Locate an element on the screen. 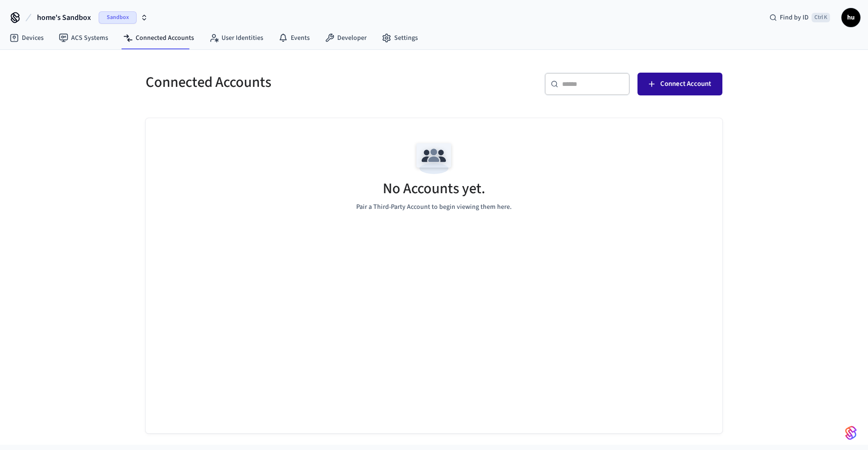 The image size is (868, 450). img: Team Empty State is located at coordinates (434, 158).